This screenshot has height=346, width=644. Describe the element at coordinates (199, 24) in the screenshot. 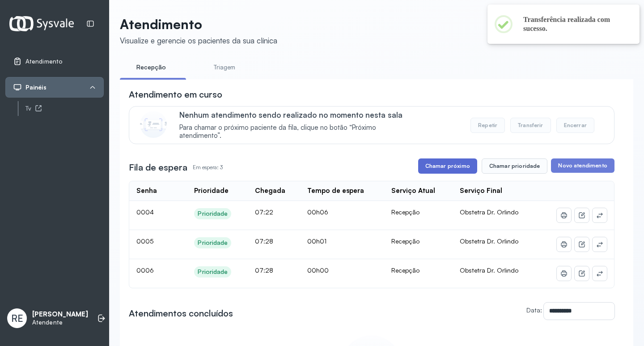

I see `p: Atendimento` at that location.